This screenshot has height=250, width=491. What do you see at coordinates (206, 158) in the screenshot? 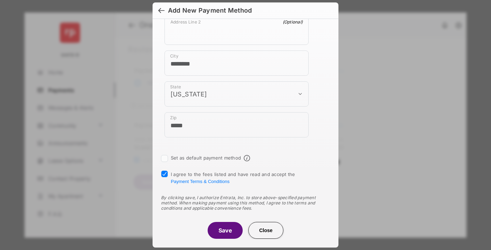
I see `label: Set as default payment method` at bounding box center [206, 158].